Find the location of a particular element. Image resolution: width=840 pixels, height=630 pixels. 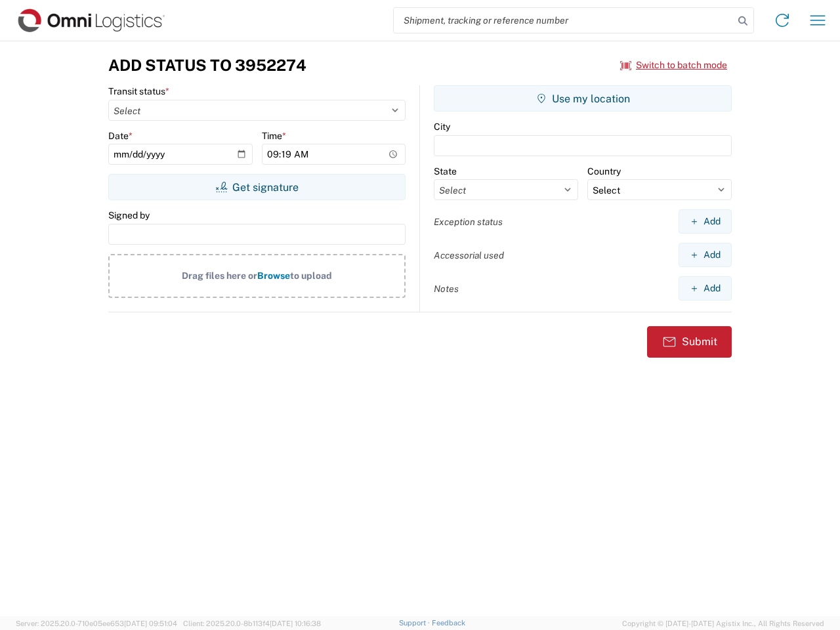

label: Transit status is located at coordinates (138, 91).